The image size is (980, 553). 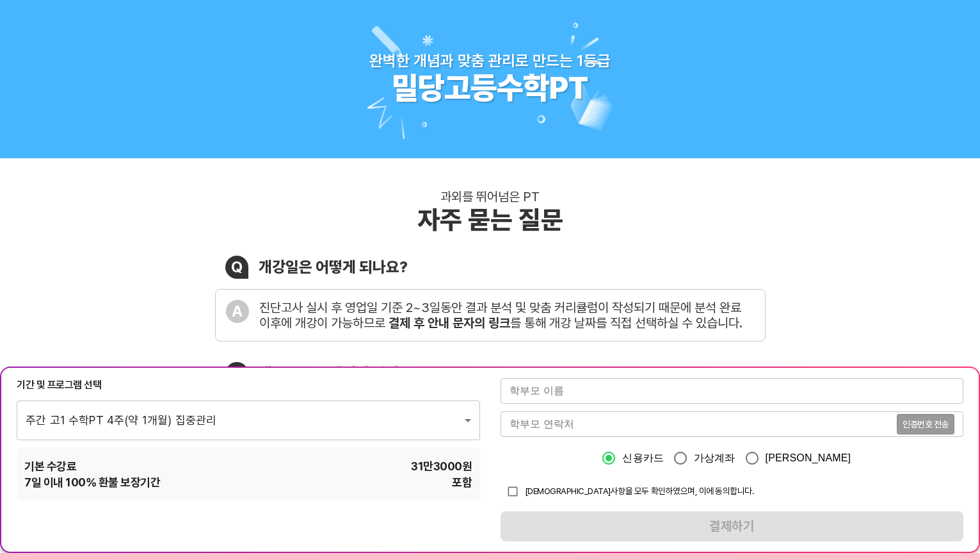 What do you see at coordinates (490, 196) in the screenshot?
I see `div: 과외를 뛰어넘은 PT` at bounding box center [490, 196].